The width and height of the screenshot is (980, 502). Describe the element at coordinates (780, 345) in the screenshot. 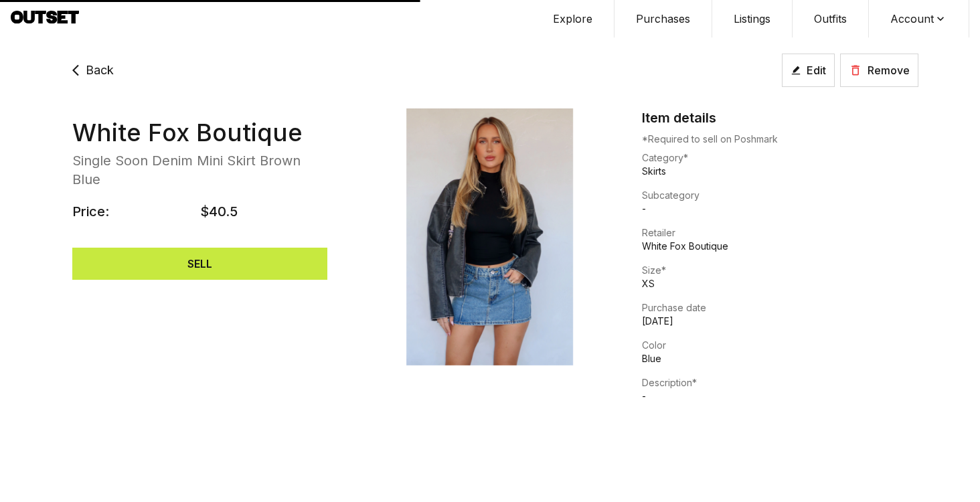

I see `h5: Color` at that location.